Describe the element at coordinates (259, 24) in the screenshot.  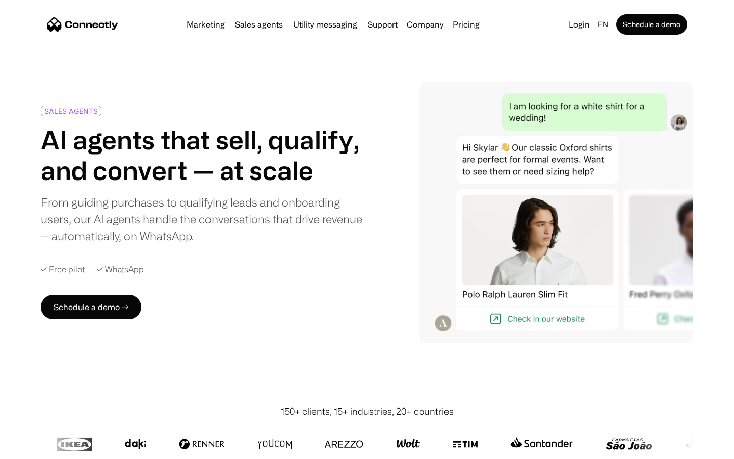
I see `a: Sales agents` at that location.